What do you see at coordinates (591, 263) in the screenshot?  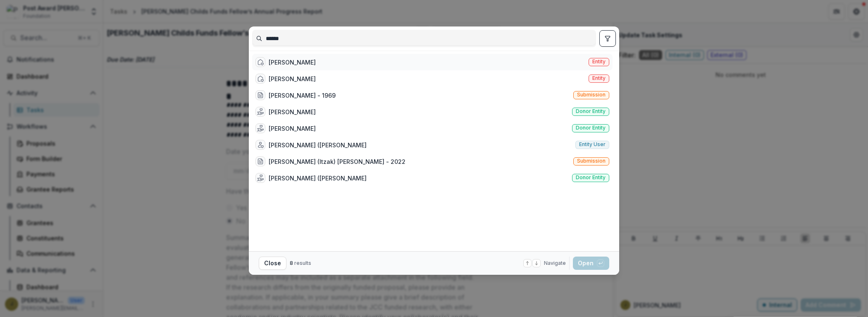 I see `button: Open` at bounding box center [591, 263].